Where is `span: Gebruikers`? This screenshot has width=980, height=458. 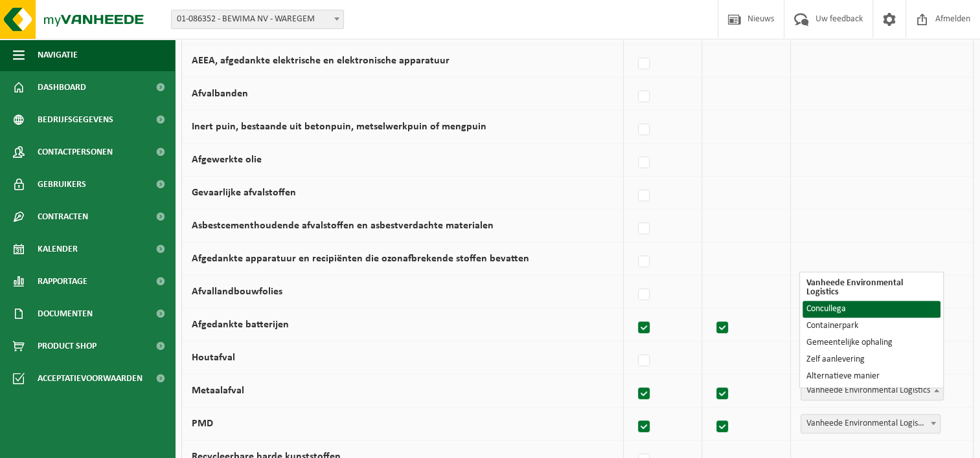
span: Gebruikers is located at coordinates (62, 185).